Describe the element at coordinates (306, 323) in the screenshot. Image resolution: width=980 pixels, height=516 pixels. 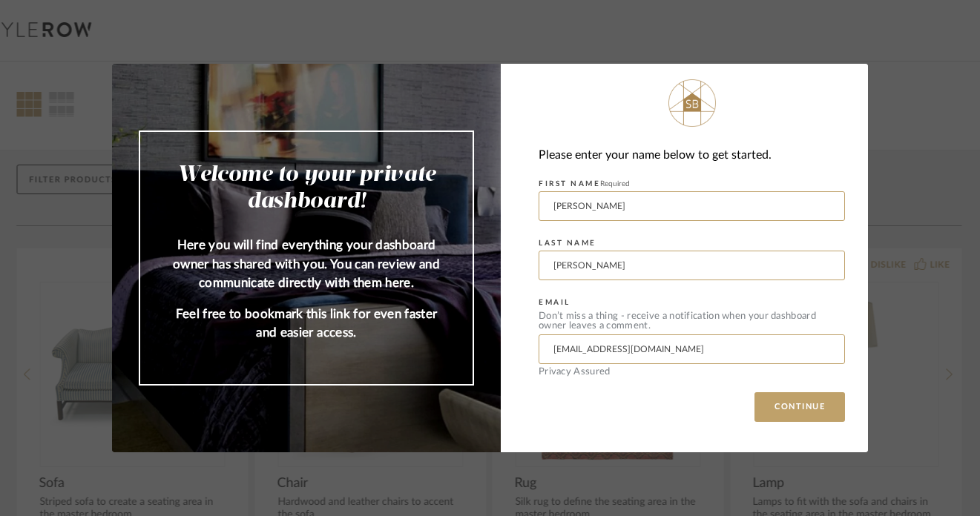
I see `p: Feel free to bookmark this link for even faster and easier access.` at that location.